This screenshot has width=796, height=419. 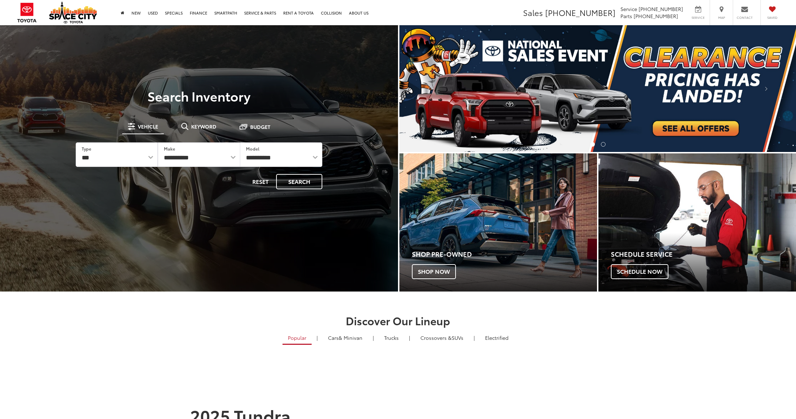 I want to click on div: carousel slide number 1 of 2, so click(x=598, y=88).